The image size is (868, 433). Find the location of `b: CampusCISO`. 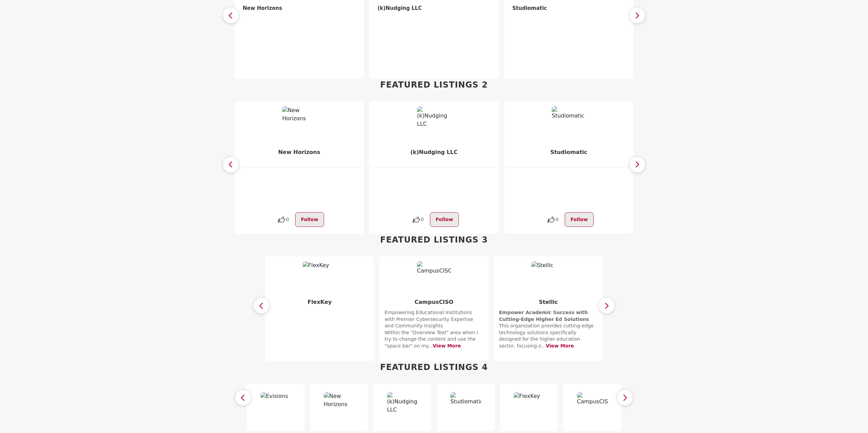

b: CampusCISO is located at coordinates (434, 302).